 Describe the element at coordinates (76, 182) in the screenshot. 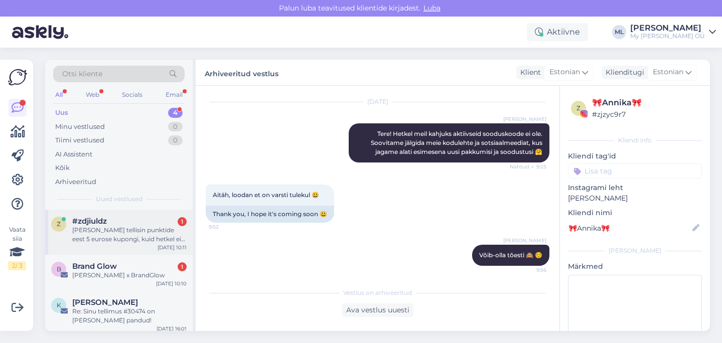

I see `div: Arhiveeritud` at that location.